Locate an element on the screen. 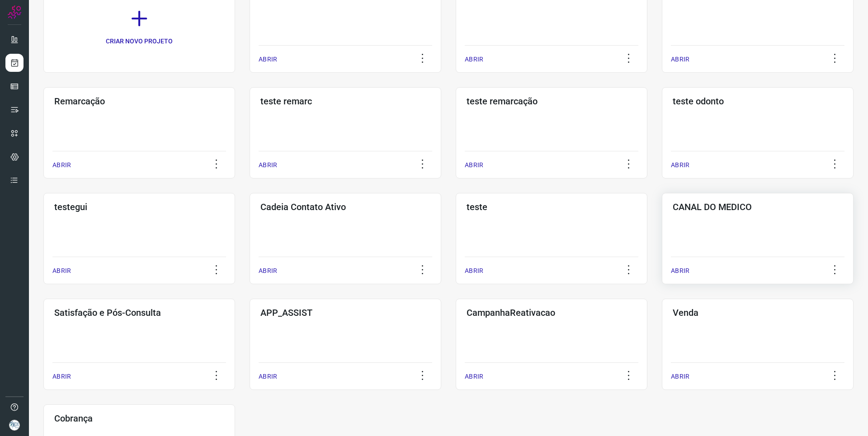 Image resolution: width=868 pixels, height=436 pixels. h3: teste remarc is located at coordinates (345, 101).